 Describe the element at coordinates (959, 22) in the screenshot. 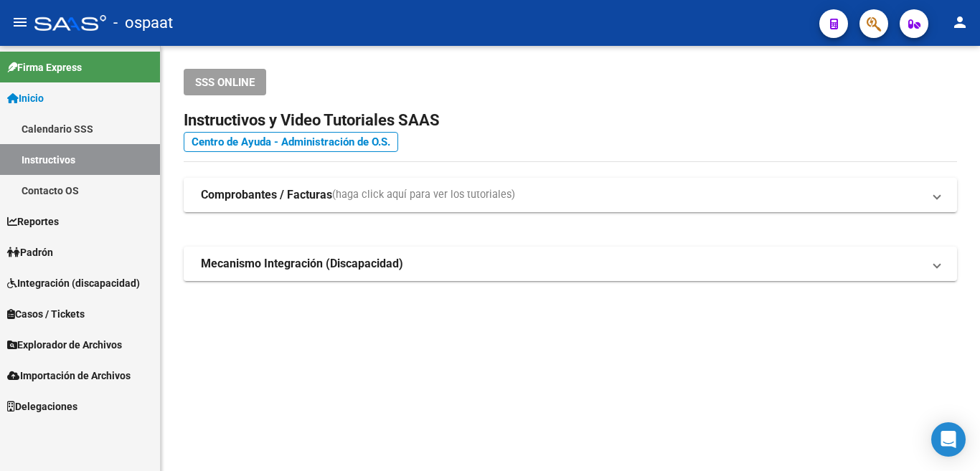

I see `mat-icon: person` at that location.